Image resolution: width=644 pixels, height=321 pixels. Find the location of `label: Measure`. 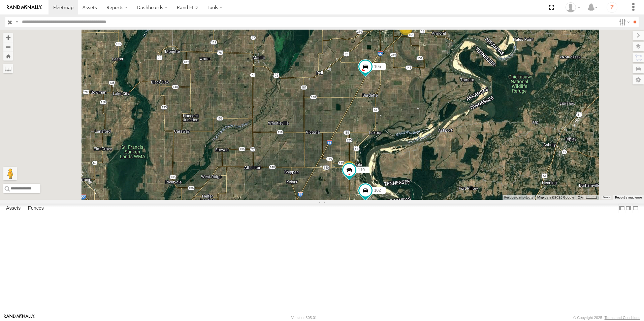

label: Measure is located at coordinates (8, 69).